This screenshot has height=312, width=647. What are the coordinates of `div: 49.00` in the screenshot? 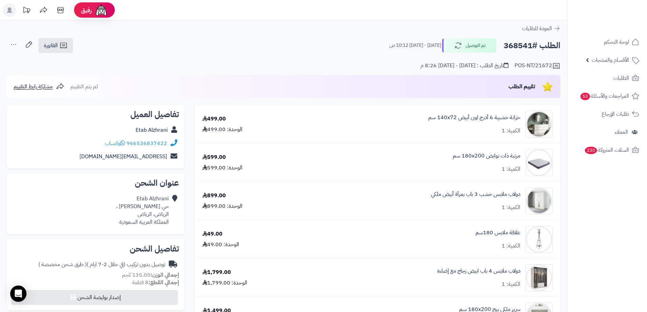 It's located at (212, 234).